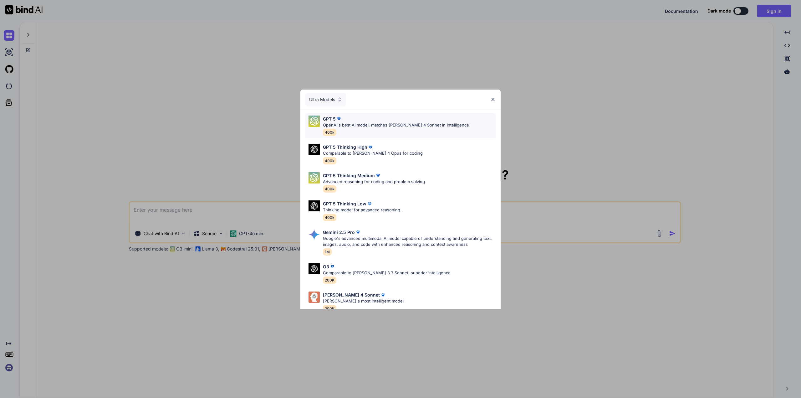 The width and height of the screenshot is (801, 398). I want to click on span: 1M, so click(327, 252).